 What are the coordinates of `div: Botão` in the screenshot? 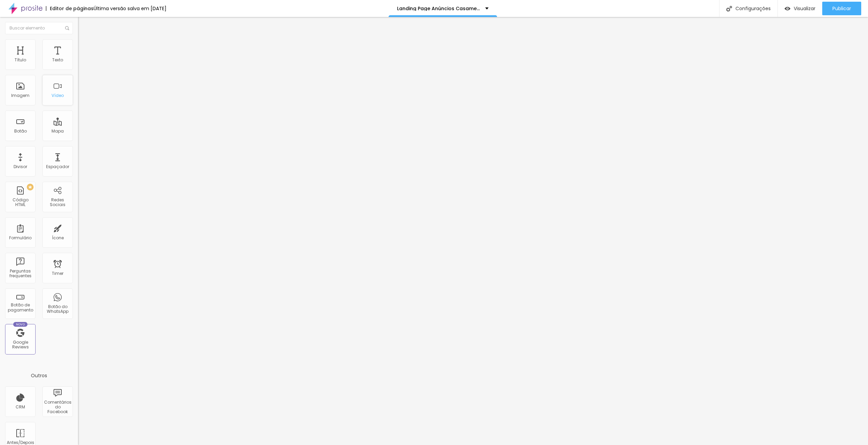 It's located at (21, 131).